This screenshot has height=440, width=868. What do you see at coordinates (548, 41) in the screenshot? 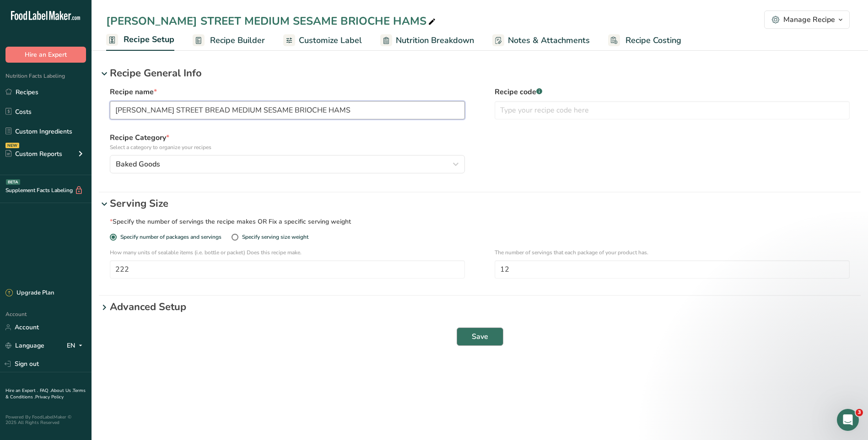
I see `span: Notes & Attachments` at bounding box center [548, 41].